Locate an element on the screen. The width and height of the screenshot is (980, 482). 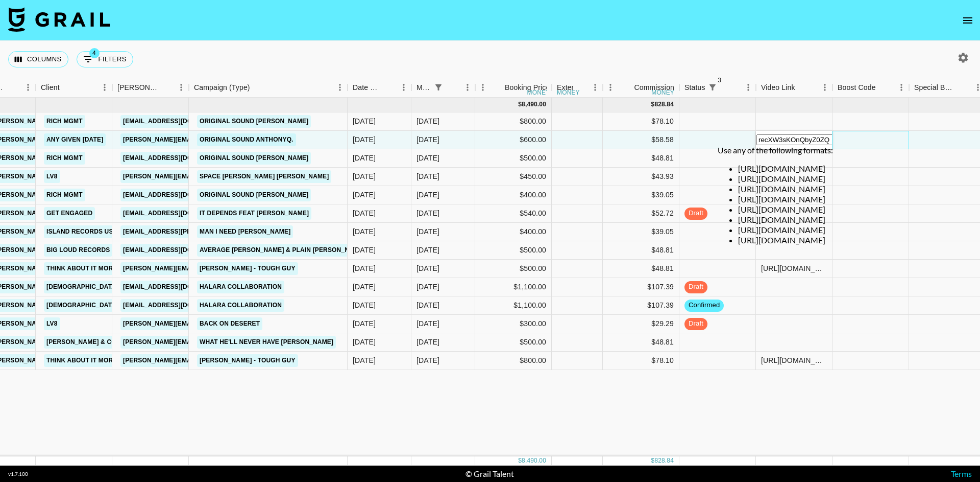
div: $58.58 is located at coordinates (641, 140).